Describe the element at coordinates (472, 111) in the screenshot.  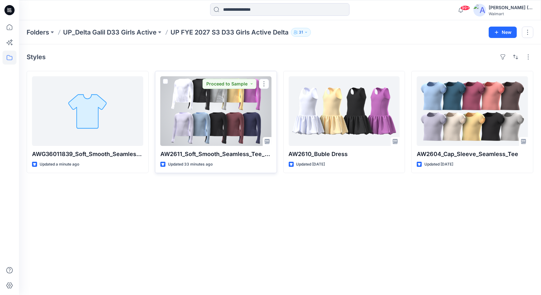
I see `a: AW2604_Cap_Sleeve_Seamless_Tee` at that location.